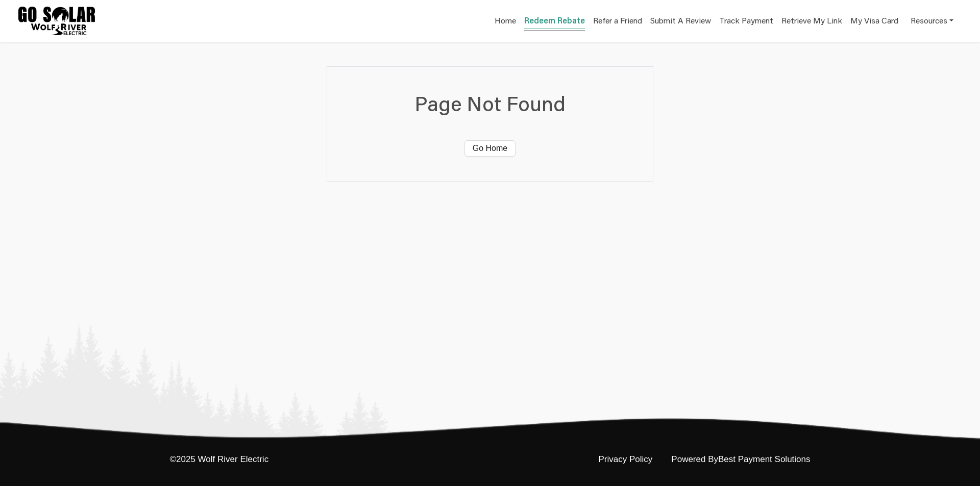  What do you see at coordinates (626, 460) in the screenshot?
I see `a: Privacy Policy` at bounding box center [626, 460].